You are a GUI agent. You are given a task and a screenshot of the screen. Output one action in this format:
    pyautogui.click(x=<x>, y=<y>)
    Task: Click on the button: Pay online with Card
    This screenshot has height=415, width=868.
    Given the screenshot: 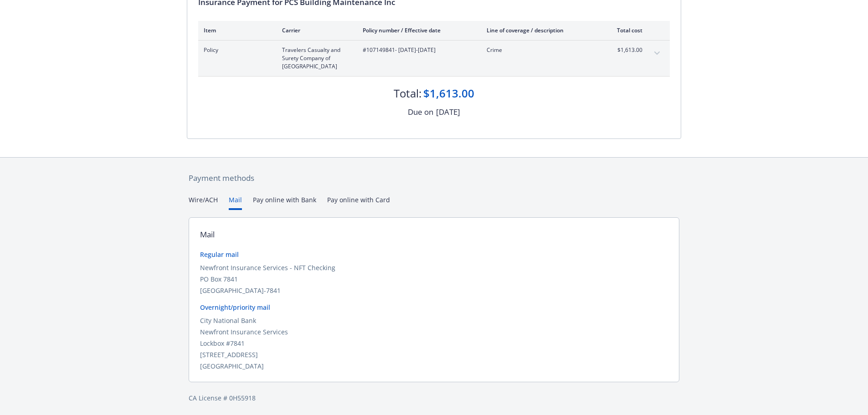 What is the action you would take?
    pyautogui.click(x=358, y=203)
    